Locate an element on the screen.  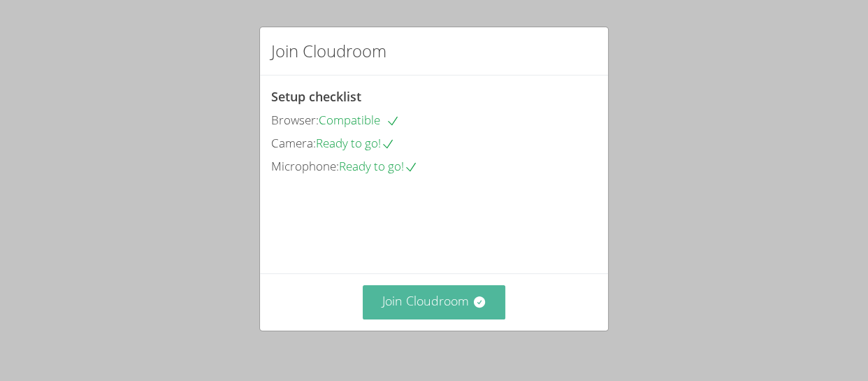
span: Compatible is located at coordinates (359, 120).